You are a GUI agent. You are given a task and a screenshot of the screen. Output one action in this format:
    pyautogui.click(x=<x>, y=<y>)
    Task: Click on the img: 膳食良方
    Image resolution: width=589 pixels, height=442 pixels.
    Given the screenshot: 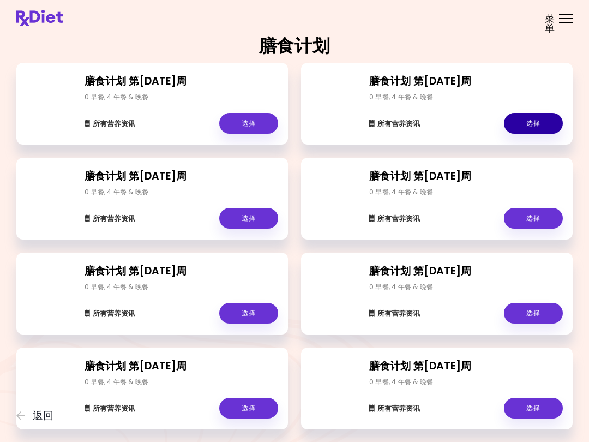 What is the action you would take?
    pyautogui.click(x=39, y=18)
    